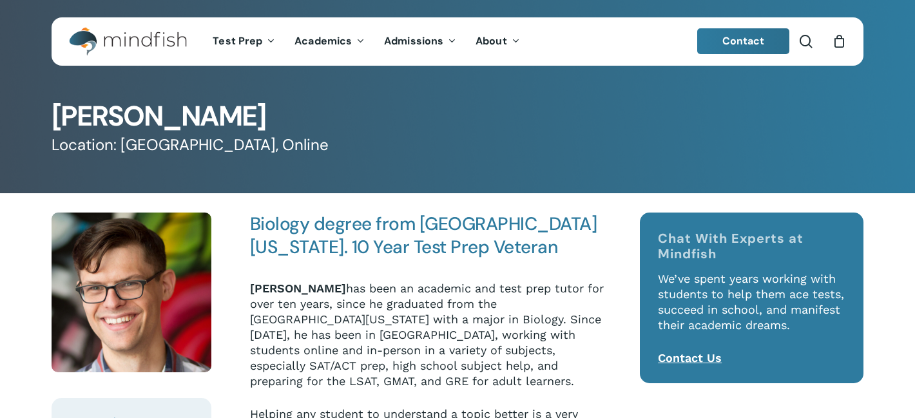 This screenshot has height=418, width=915. Describe the element at coordinates (744, 41) in the screenshot. I see `span: Contact` at that location.